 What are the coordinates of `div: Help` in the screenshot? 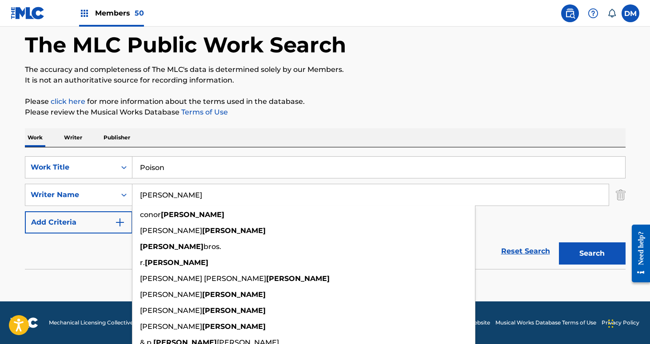 It's located at (593, 13).